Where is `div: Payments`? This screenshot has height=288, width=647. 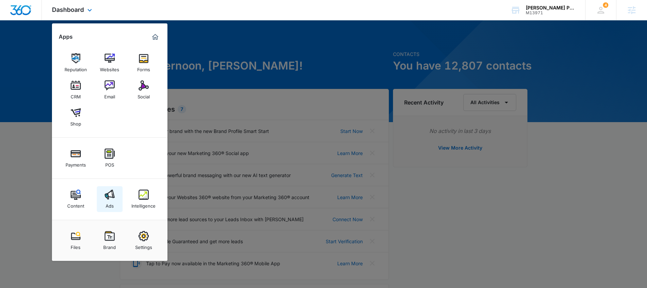
div: Payments is located at coordinates (76, 163).